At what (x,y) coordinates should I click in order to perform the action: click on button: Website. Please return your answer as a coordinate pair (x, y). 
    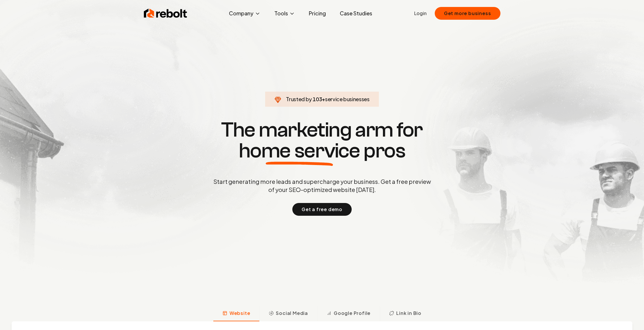
    Looking at the image, I should click on (236, 313).